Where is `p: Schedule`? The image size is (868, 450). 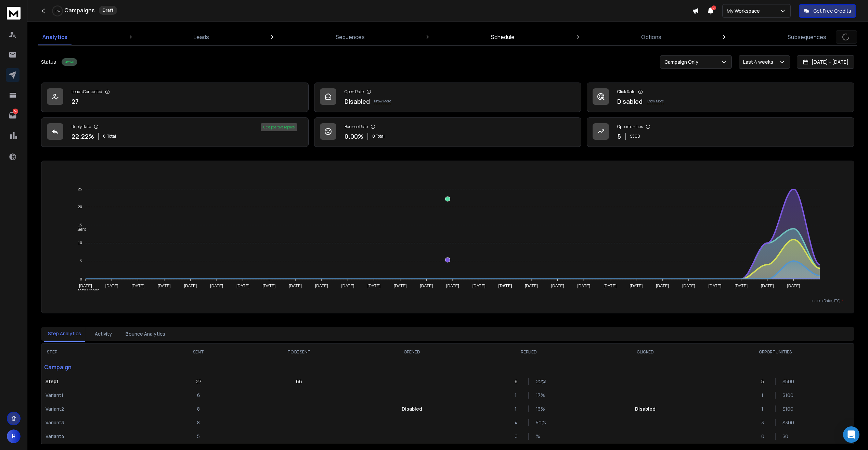
p: Schedule is located at coordinates (503, 37).